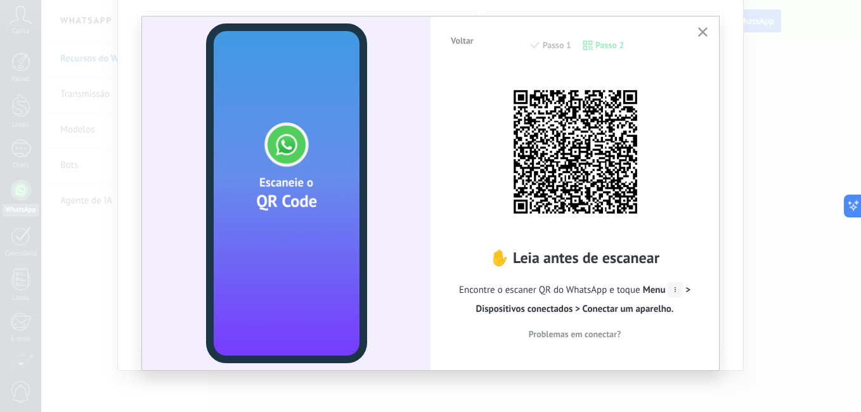  I want to click on h2: ✋ Leia antes de escanear, so click(574, 257).